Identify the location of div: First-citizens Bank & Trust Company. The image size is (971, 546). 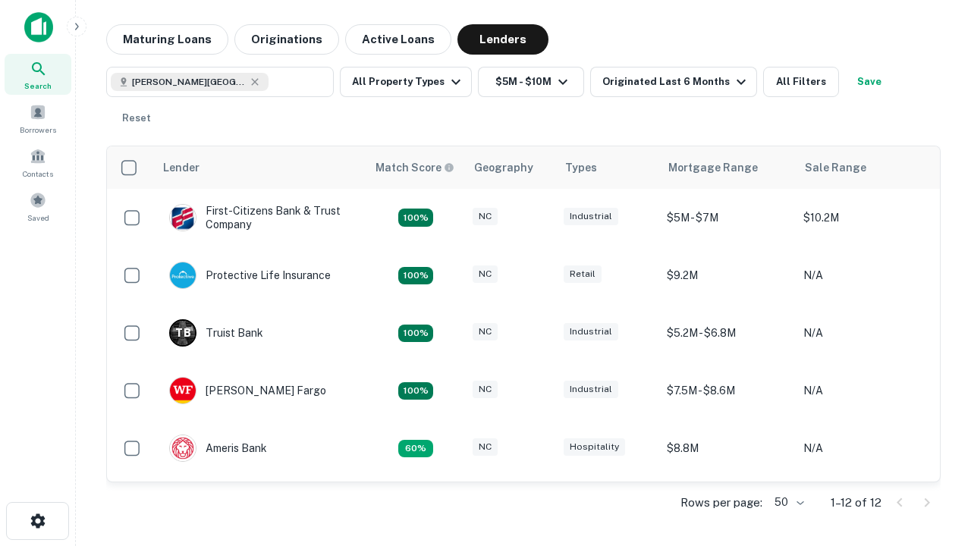
(260, 218).